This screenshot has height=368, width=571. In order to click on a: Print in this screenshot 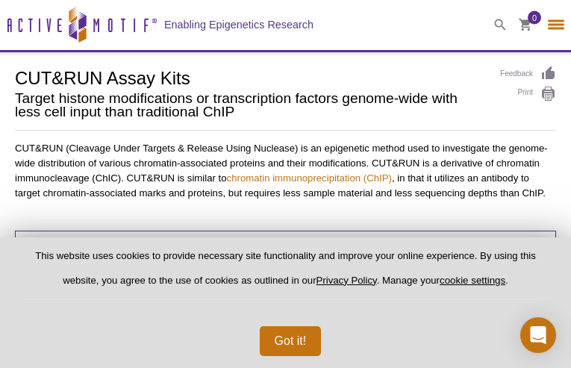, I will do `click(528, 94)`.